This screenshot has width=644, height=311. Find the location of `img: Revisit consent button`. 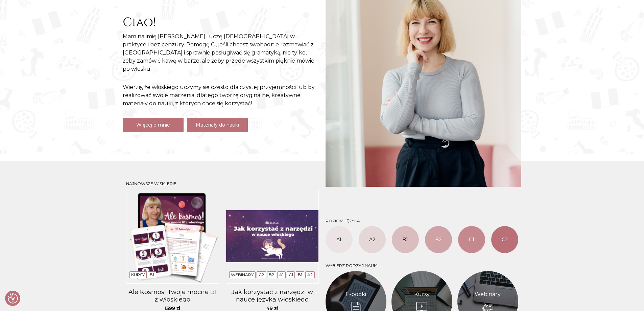

img: Revisit consent button is located at coordinates (13, 298).